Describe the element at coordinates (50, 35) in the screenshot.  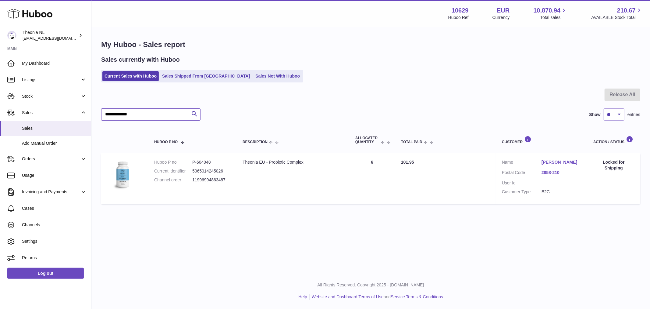
I see `div: Theonia NL` at that location.